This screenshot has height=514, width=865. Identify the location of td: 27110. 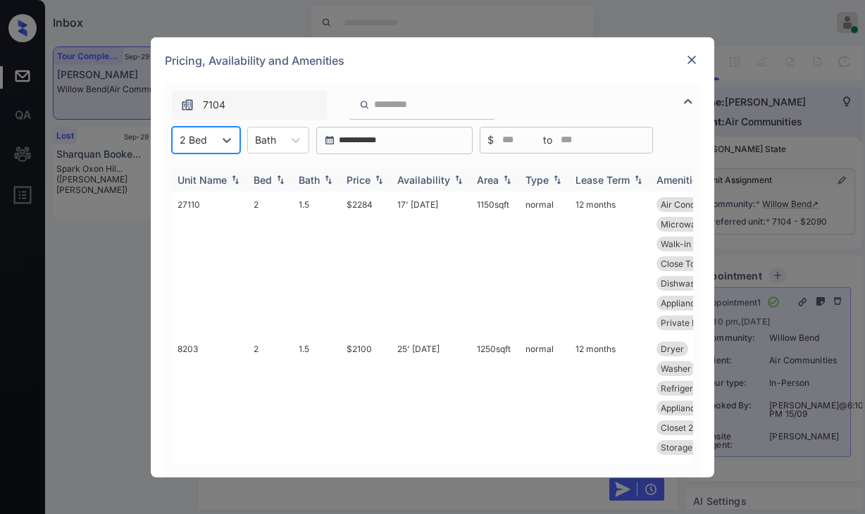
(210, 263).